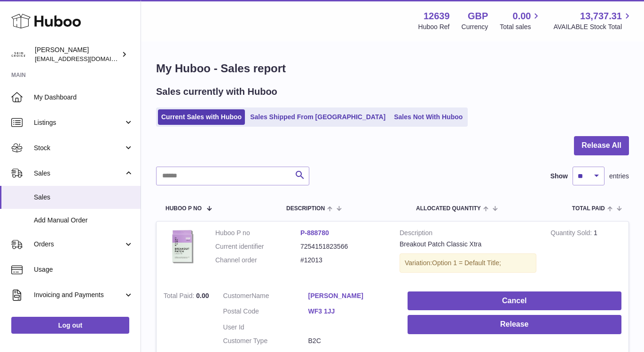 The height and width of the screenshot is (352, 644). Describe the element at coordinates (79, 295) in the screenshot. I see `span: Invoicing and Payments` at that location.